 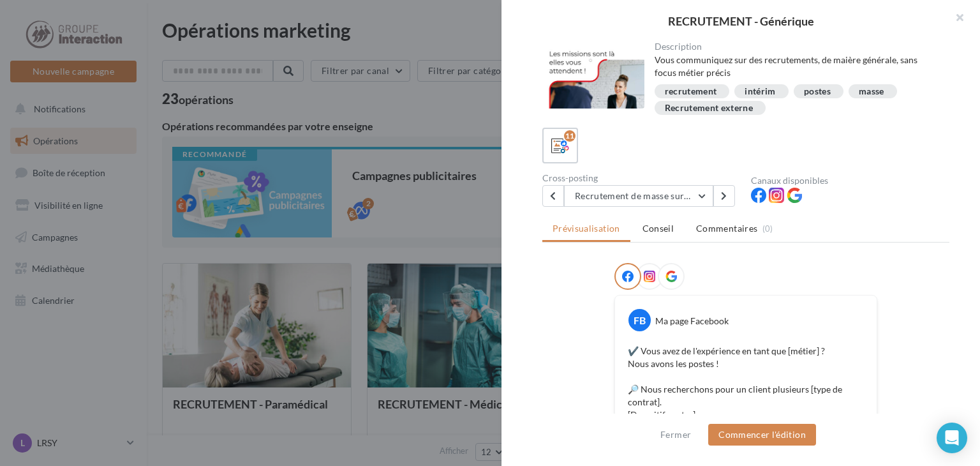 What do you see at coordinates (797, 66) in the screenshot?
I see `div: Vous communiquez sur des recrutements, de maière générale, sans focus métier précis` at bounding box center [797, 66].